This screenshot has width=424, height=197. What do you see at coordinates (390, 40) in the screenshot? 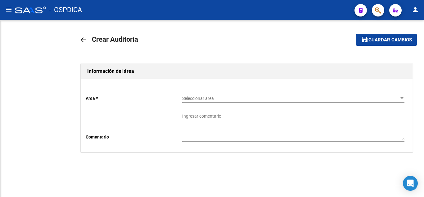
I see `span: Guardar cambios` at bounding box center [390, 40].